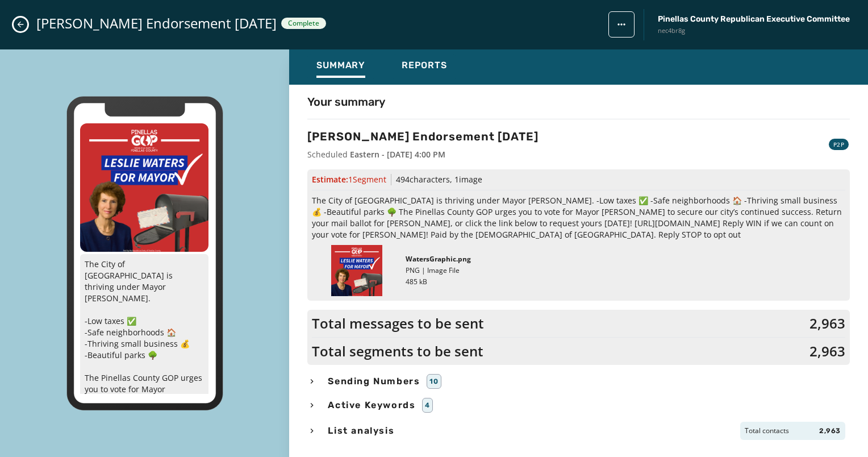  Describe the element at coordinates (357, 271) in the screenshot. I see `img: Thumbnail` at that location.